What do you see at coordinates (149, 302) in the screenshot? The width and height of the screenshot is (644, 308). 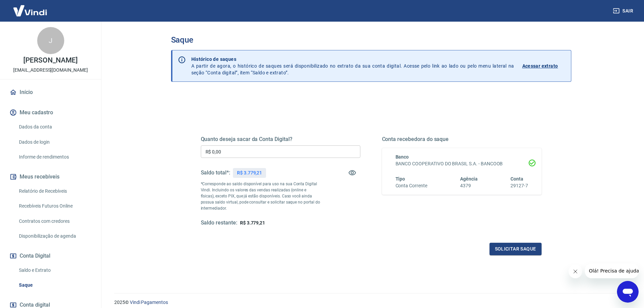 I see `a: Vindi Pagamentos` at bounding box center [149, 302].